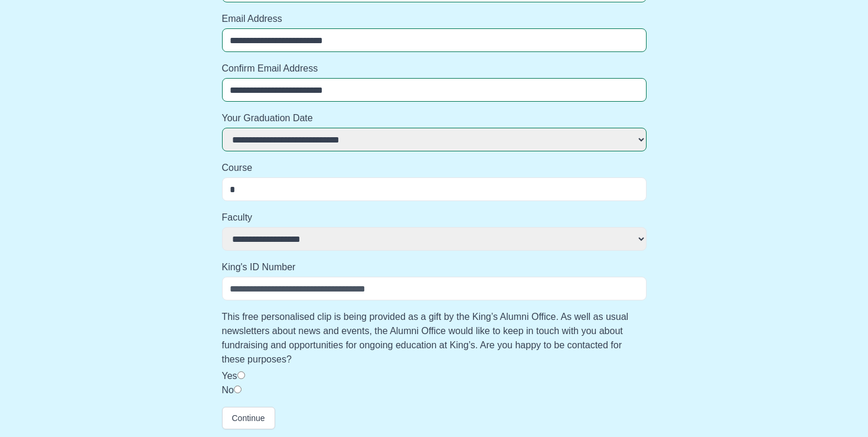 This screenshot has width=868, height=437. Describe the element at coordinates (249, 417) in the screenshot. I see `button: Continue` at that location.